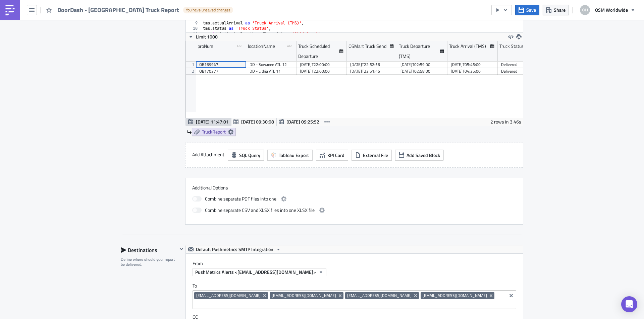 Image resolution: width=644 pixels, height=319 pixels. I want to click on span: Share, so click(560, 10).